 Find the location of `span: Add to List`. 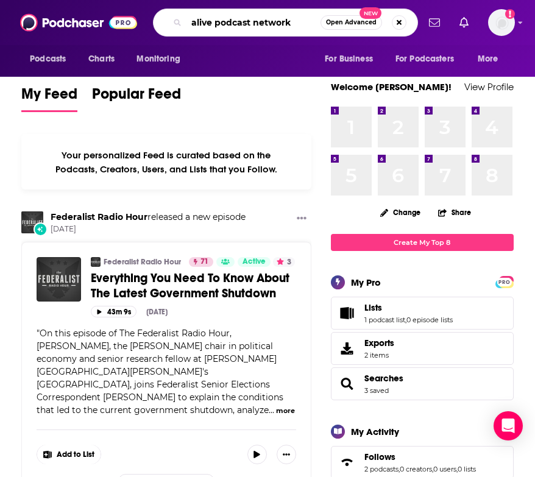

span: Add to List is located at coordinates (76, 455).